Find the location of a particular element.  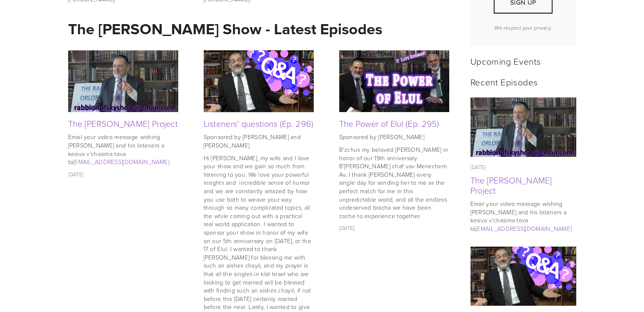

h2: Upcoming Events is located at coordinates (523, 61).